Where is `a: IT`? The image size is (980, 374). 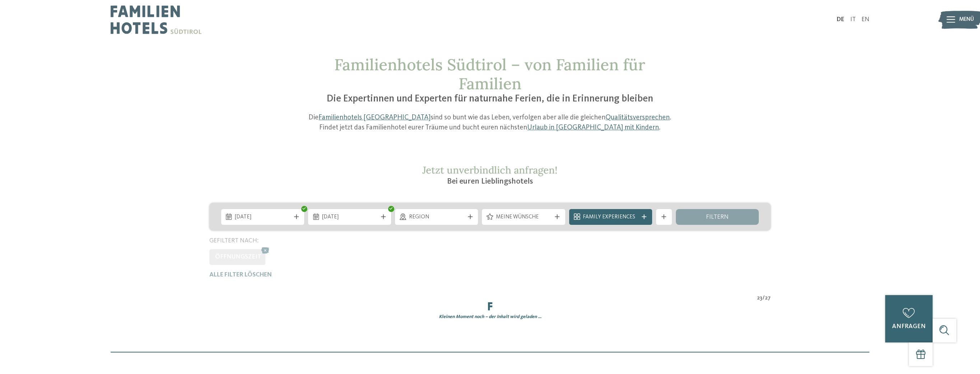 a: IT is located at coordinates (853, 19).